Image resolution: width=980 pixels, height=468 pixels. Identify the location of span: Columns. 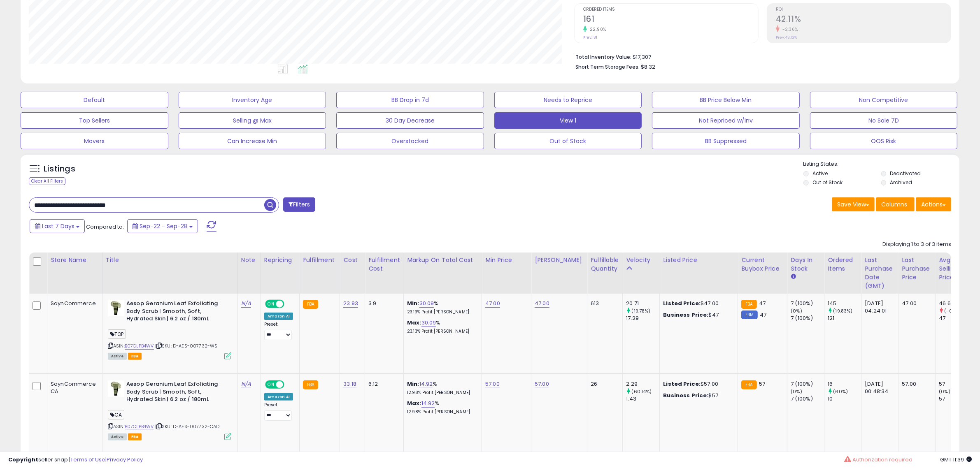
(894, 205).